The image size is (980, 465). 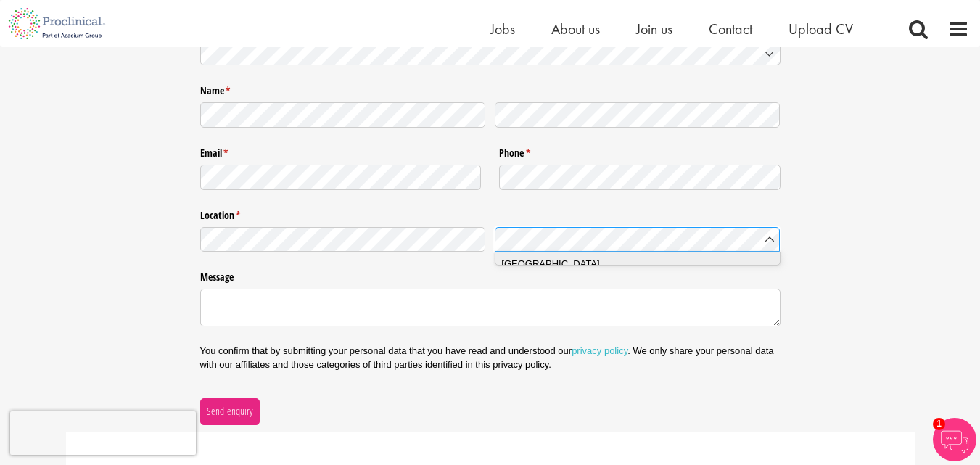 I want to click on span: Contact, so click(x=731, y=29).